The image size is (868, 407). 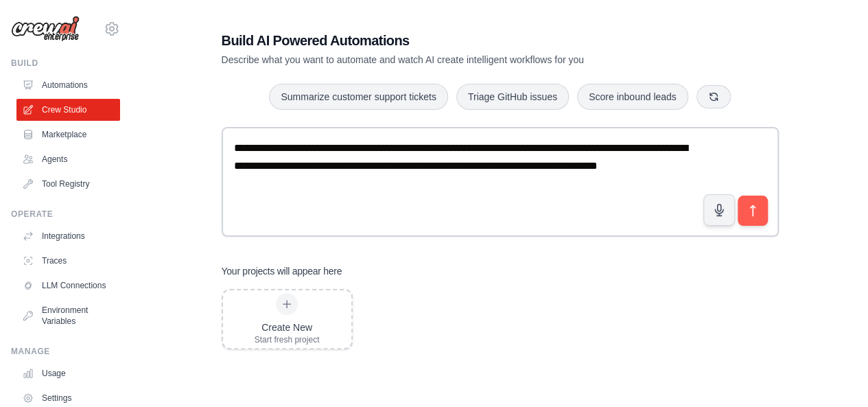 What do you see at coordinates (633, 97) in the screenshot?
I see `button: Score inbound leads` at bounding box center [633, 97].